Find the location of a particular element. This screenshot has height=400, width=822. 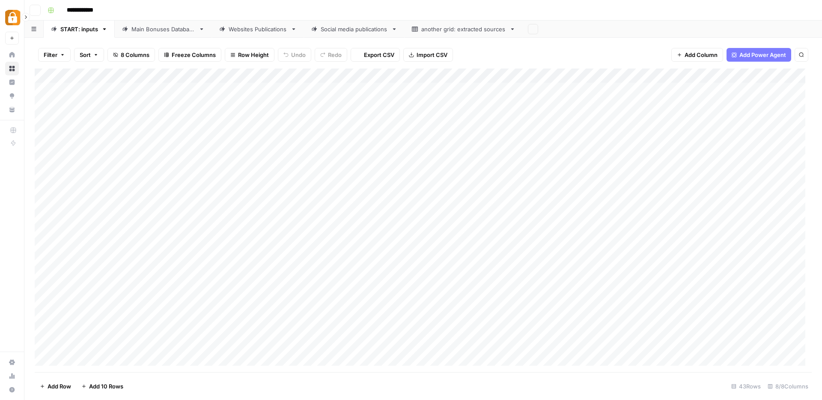

span: Add Power Agent is located at coordinates (762, 55).